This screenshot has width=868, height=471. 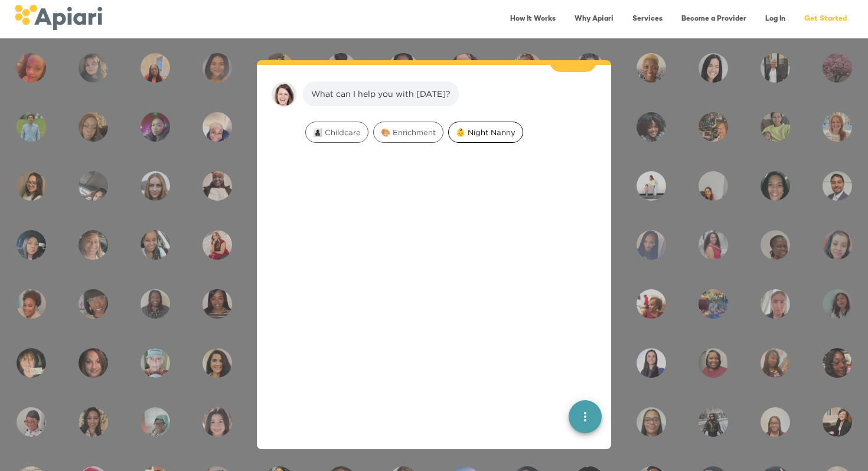 I want to click on img: logo, so click(x=58, y=17).